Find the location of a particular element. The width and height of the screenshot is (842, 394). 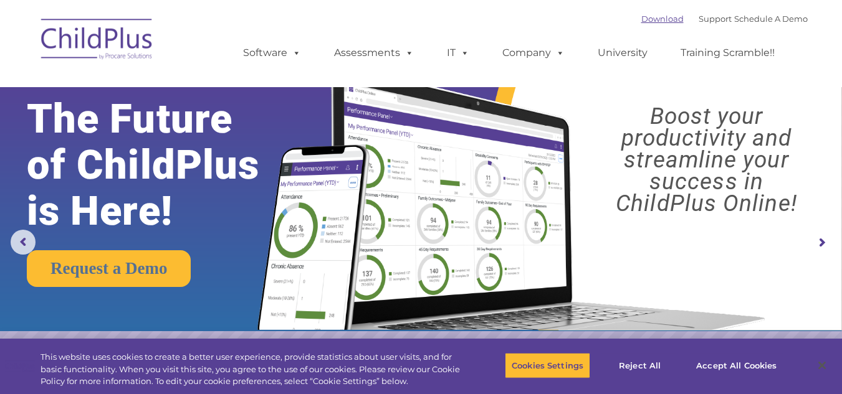

span: Phone number is located at coordinates (199, 138).